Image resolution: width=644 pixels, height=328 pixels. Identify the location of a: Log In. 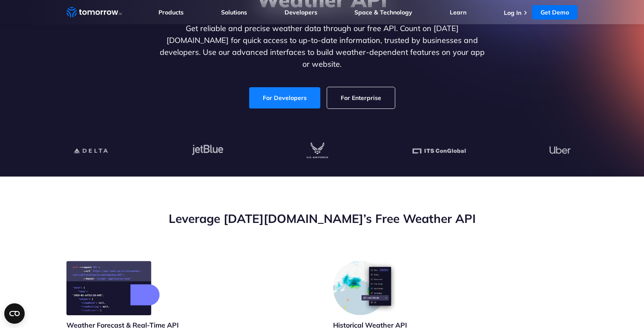
(512, 13).